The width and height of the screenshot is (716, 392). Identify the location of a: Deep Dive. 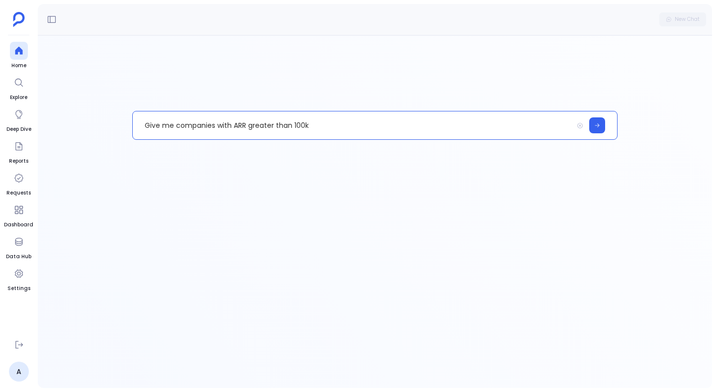
(19, 119).